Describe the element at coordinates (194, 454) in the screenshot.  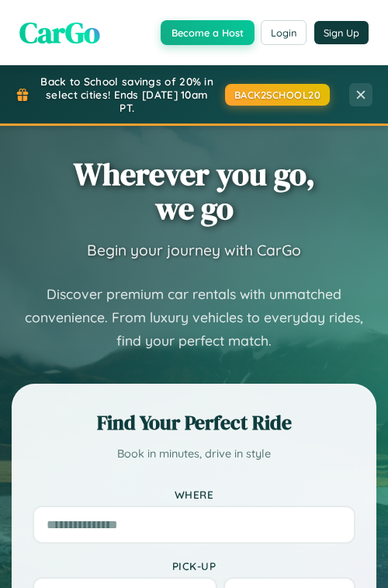
I see `p: Book in minutes, drive in style` at that location.